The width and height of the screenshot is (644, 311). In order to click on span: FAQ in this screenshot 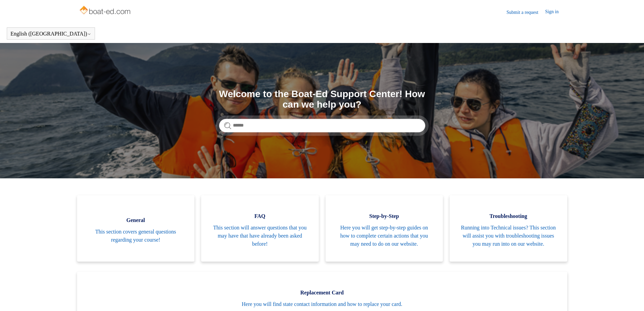, I will do `click(260, 216)`.